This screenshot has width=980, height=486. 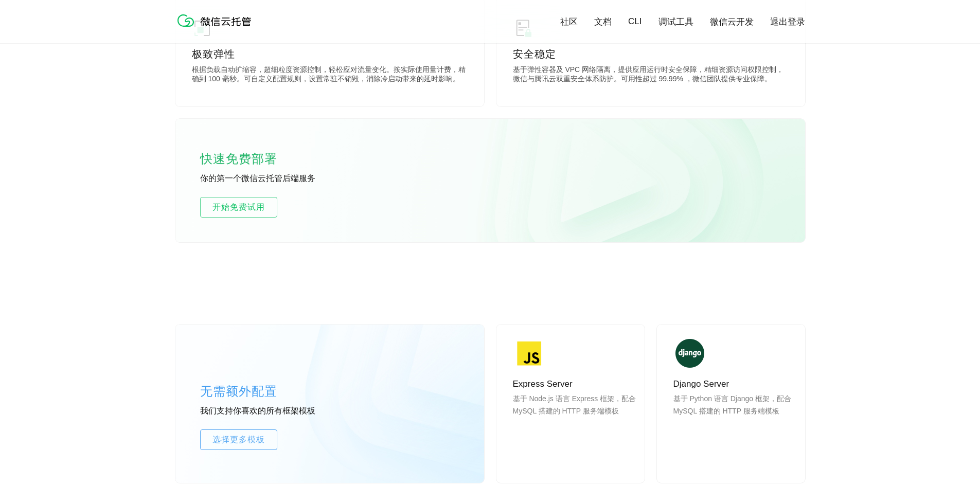 I want to click on a: 微信云托管, so click(x=217, y=28).